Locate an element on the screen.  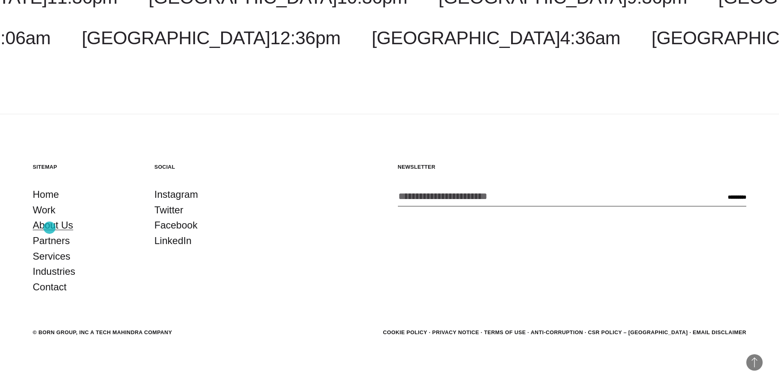
button: Back to Top is located at coordinates (755, 362).